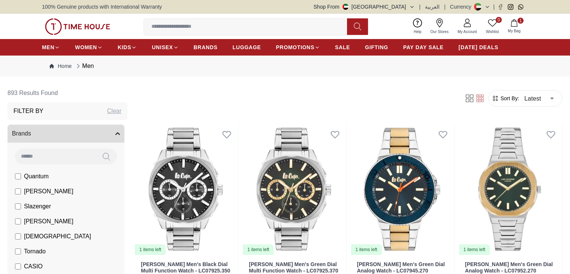  I want to click on a: Our Stores, so click(440, 26).